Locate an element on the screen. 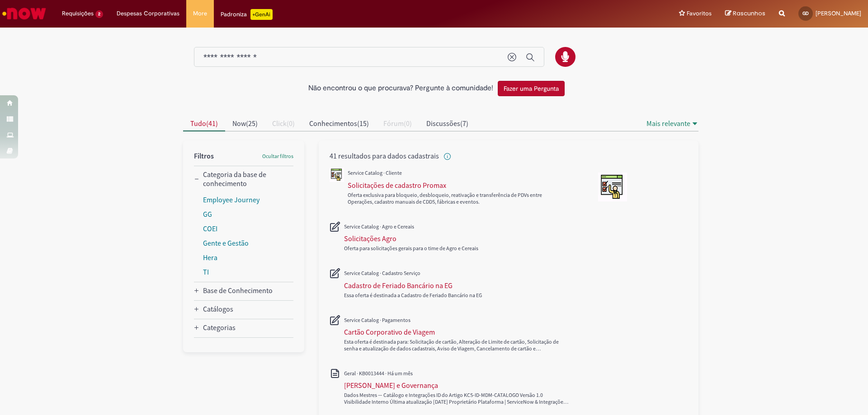 This screenshot has height=415, width=868. span: Requisições is located at coordinates (78, 13).